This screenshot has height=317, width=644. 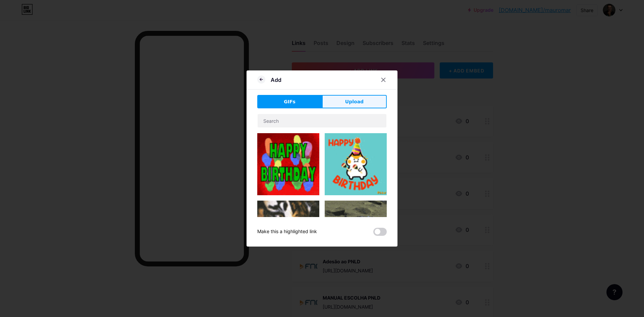 What do you see at coordinates (289, 101) in the screenshot?
I see `button: GIFs` at bounding box center [289, 101].